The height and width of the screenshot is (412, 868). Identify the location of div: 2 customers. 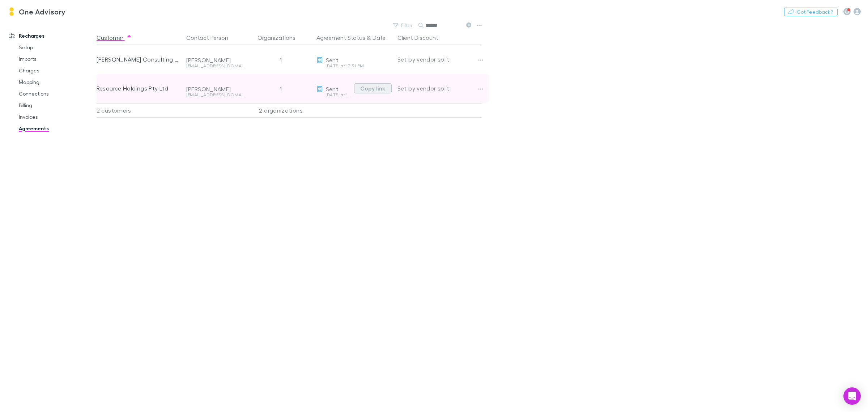
(140, 110).